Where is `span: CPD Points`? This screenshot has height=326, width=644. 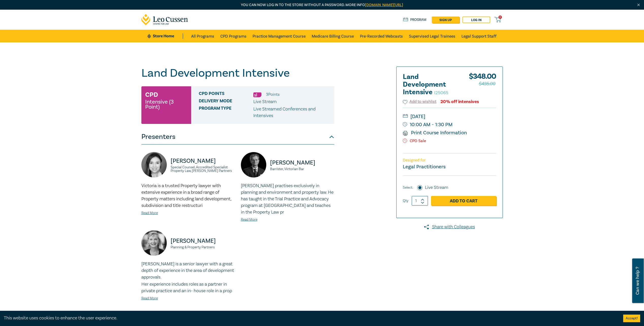
span: CPD Points is located at coordinates (226, 94).